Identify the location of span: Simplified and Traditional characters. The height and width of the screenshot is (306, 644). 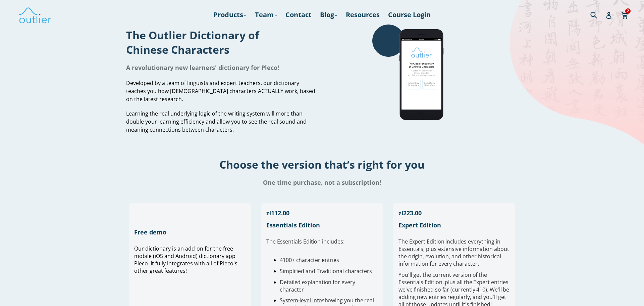
(326, 271).